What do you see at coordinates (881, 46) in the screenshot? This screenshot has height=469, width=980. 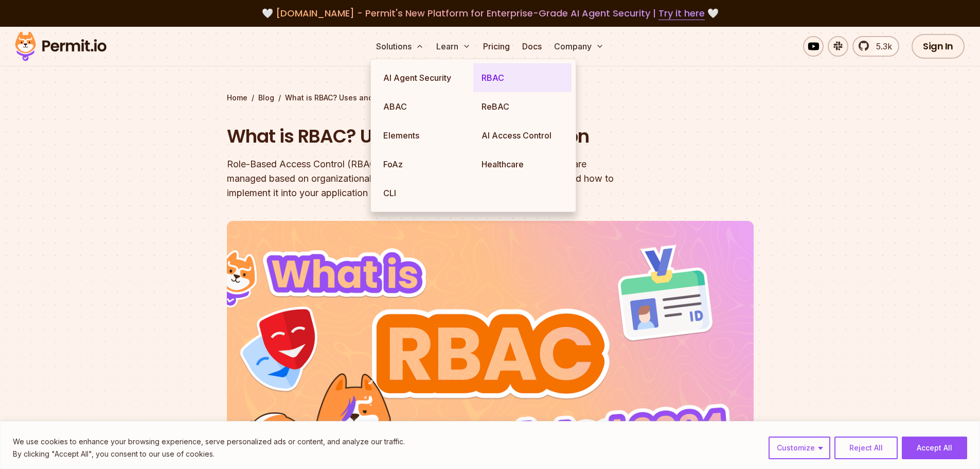 I see `span: 5.3k` at bounding box center [881, 46].